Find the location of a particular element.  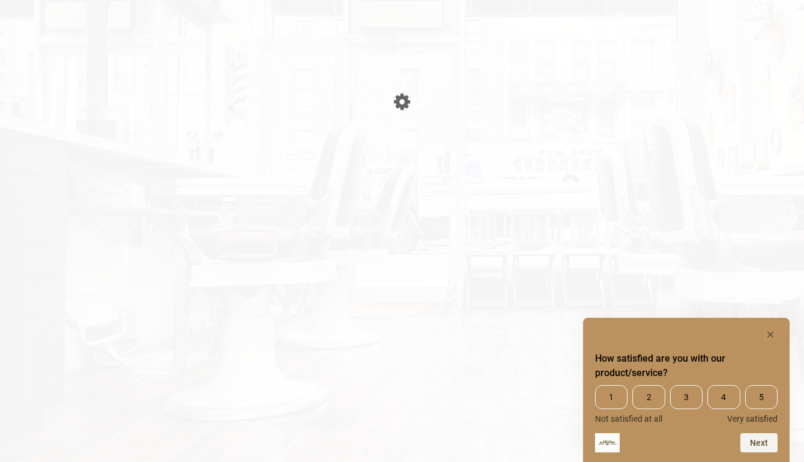

span: 4 is located at coordinates (724, 397).